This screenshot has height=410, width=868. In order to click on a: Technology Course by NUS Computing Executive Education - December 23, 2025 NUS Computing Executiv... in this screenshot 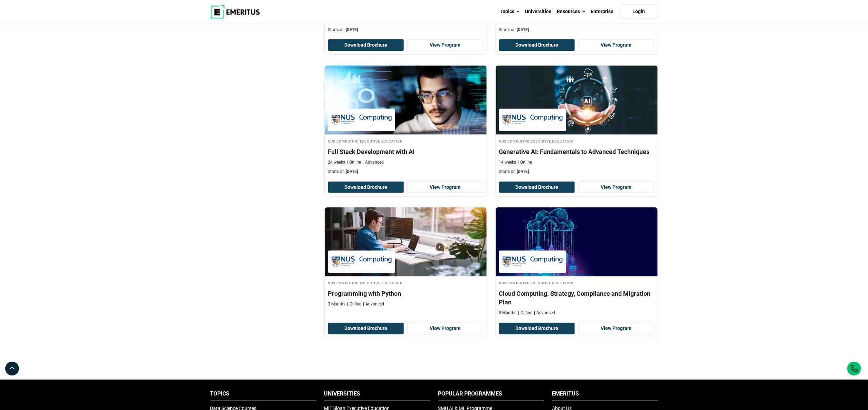, I will do `click(576, 122)`.